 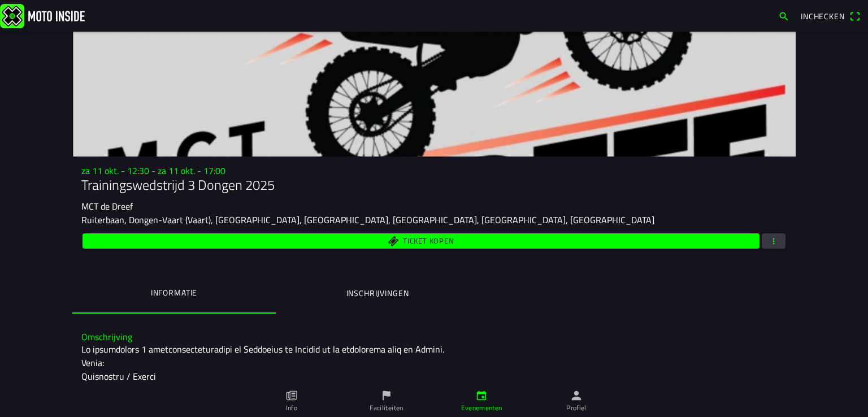 What do you see at coordinates (292, 408) in the screenshot?
I see `ion-label: Info` at bounding box center [292, 408].